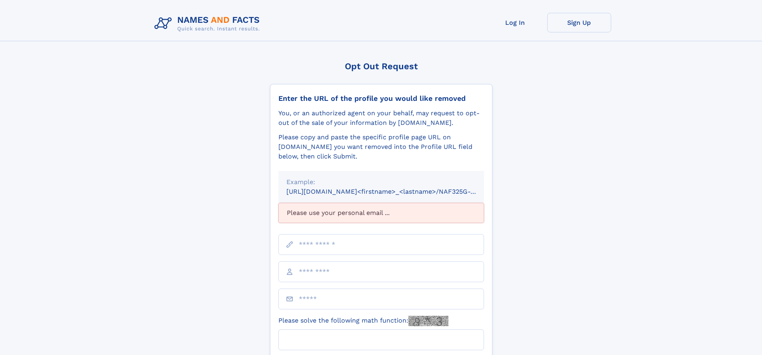 The width and height of the screenshot is (762, 355). What do you see at coordinates (381, 66) in the screenshot?
I see `div: Opt Out Request` at bounding box center [381, 66].